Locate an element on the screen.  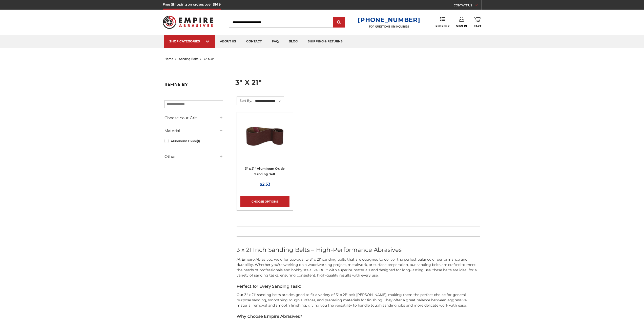
a: shipping & returns is located at coordinates (325, 41).